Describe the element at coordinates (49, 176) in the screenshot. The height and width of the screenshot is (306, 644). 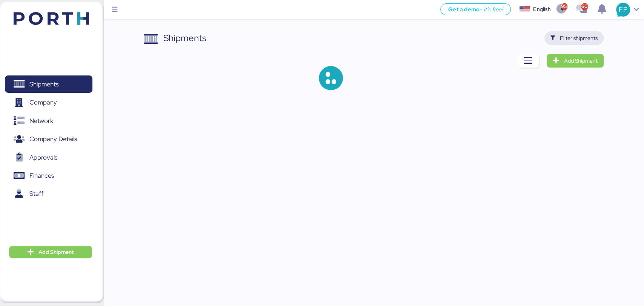
I see `a: Finances` at that location.